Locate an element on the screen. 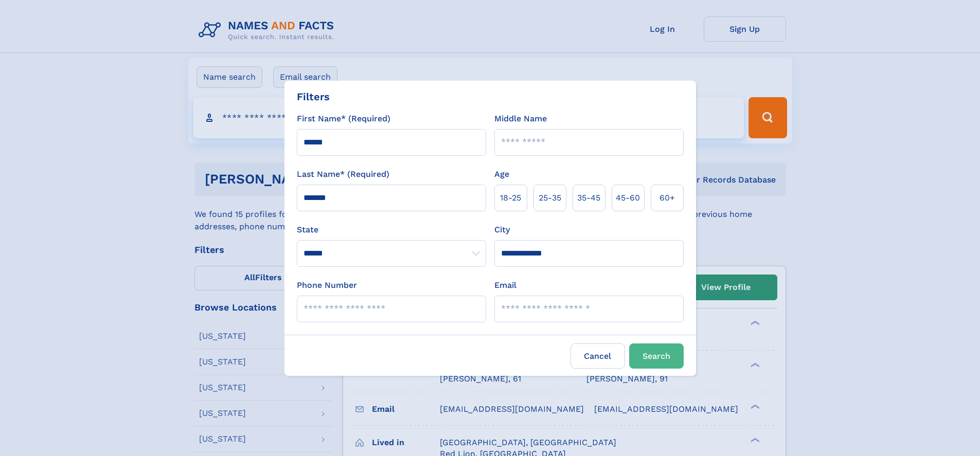  div: Filters is located at coordinates (313, 96).